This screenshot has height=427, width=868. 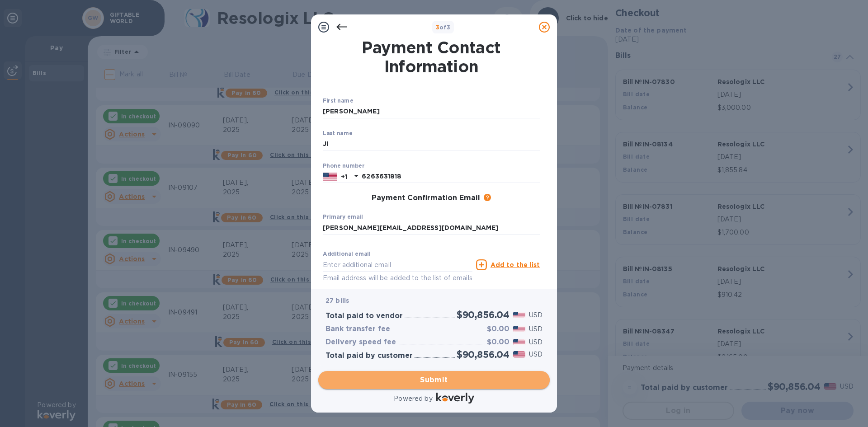 I want to click on h1: Payment Contact Information, so click(x=431, y=57).